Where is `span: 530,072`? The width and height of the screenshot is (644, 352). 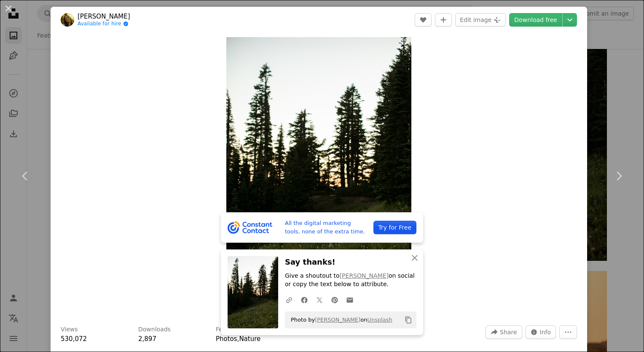 span: 530,072 is located at coordinates (74, 339).